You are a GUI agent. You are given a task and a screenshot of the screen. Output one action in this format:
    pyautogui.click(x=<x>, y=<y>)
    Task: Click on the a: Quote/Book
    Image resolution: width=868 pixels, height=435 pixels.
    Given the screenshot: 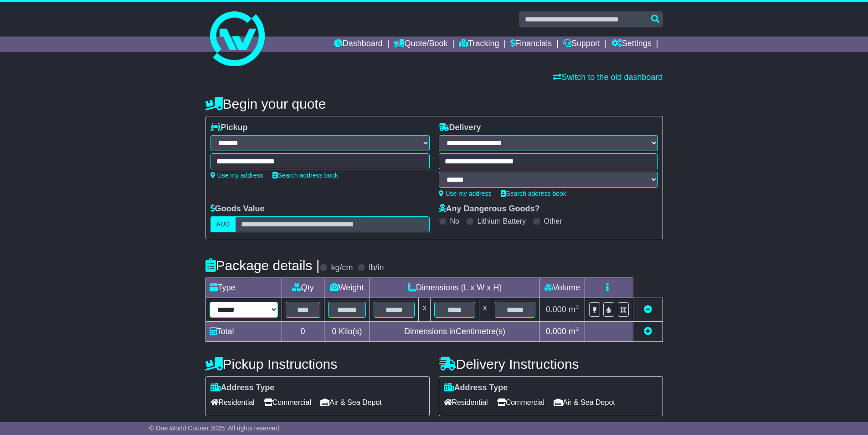 What is the action you would take?
    pyautogui.click(x=421, y=44)
    